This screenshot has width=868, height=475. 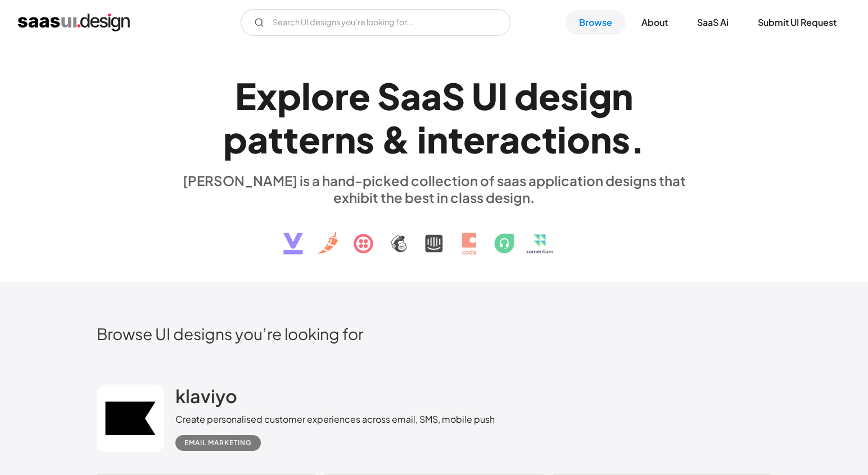 I want to click on input: Search UI designs you're looking for..., so click(x=376, y=22).